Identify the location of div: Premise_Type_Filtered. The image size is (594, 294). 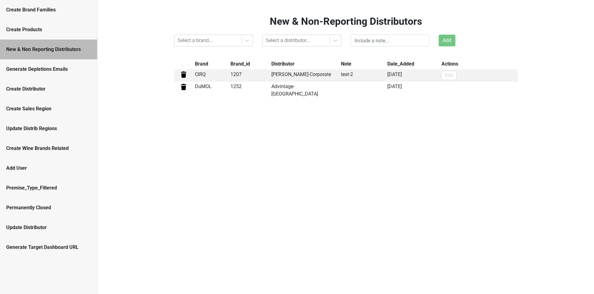
(49, 188).